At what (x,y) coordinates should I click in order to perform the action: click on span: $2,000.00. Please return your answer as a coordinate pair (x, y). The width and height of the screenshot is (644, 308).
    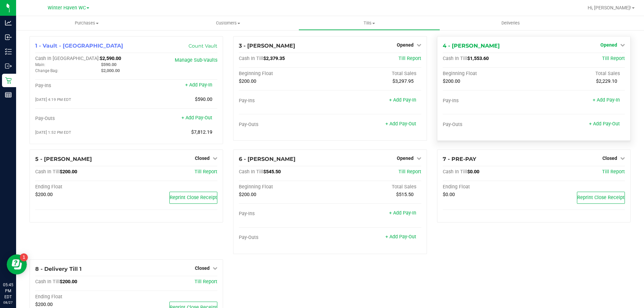
    Looking at the image, I should click on (110, 71).